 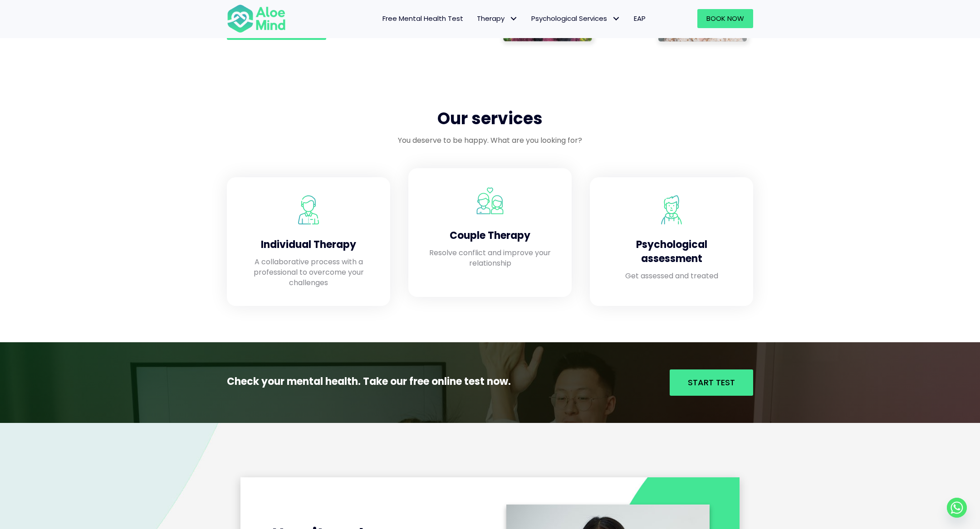 What do you see at coordinates (725, 19) in the screenshot?
I see `a: Book Now` at bounding box center [725, 19].